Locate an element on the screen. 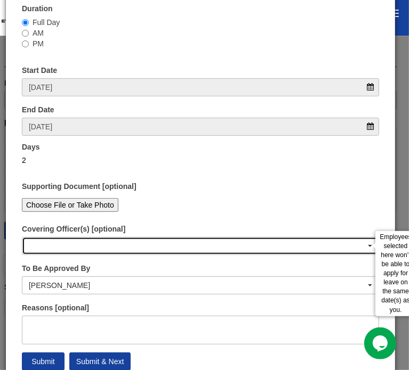  label: Days is located at coordinates (30, 147).